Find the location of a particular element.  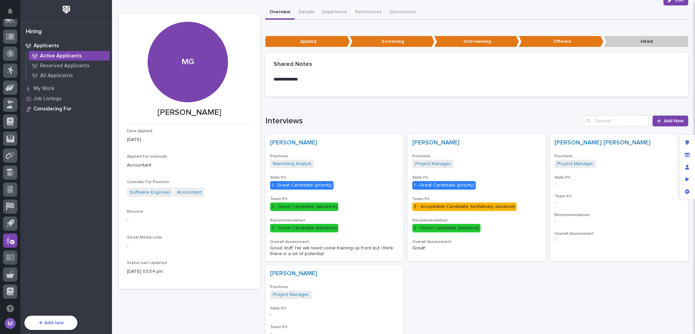

a: Considering For is located at coordinates (66, 109).